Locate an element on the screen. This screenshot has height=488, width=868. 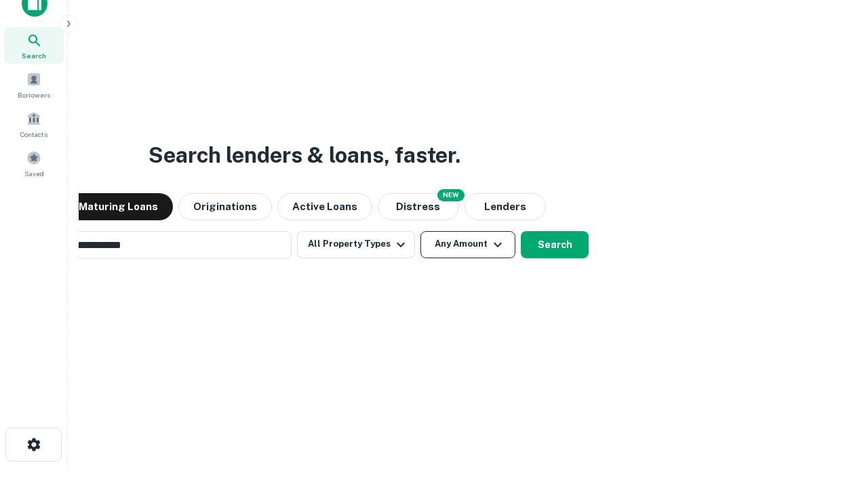
div: Saved is located at coordinates (34, 164).